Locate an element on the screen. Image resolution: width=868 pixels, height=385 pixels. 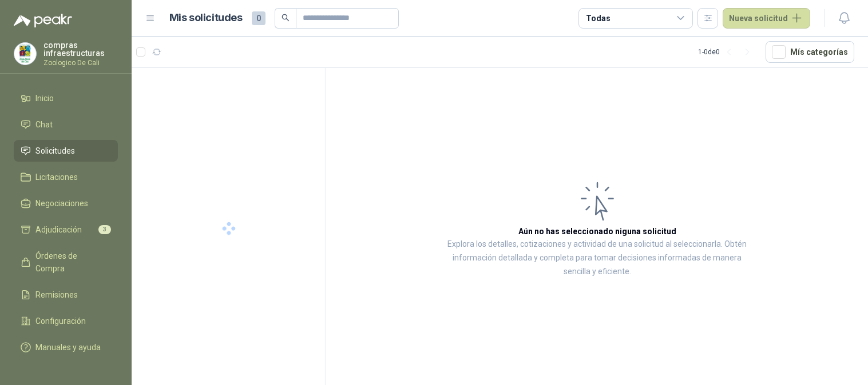
div: 1 - 0 de 0 is located at coordinates (727, 52).